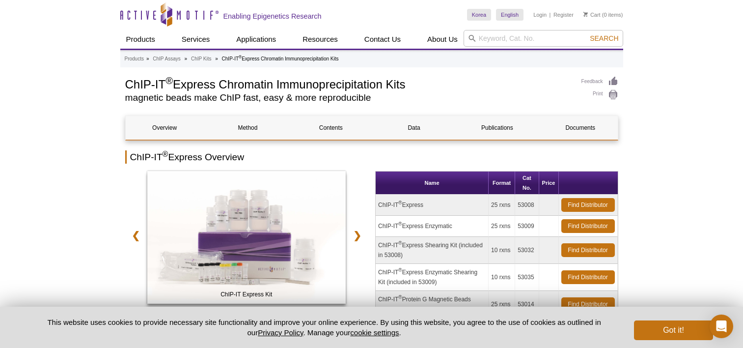 The height and width of the screenshot is (348, 743). What do you see at coordinates (527, 183) in the screenshot?
I see `th: Cat No.` at bounding box center [527, 183].